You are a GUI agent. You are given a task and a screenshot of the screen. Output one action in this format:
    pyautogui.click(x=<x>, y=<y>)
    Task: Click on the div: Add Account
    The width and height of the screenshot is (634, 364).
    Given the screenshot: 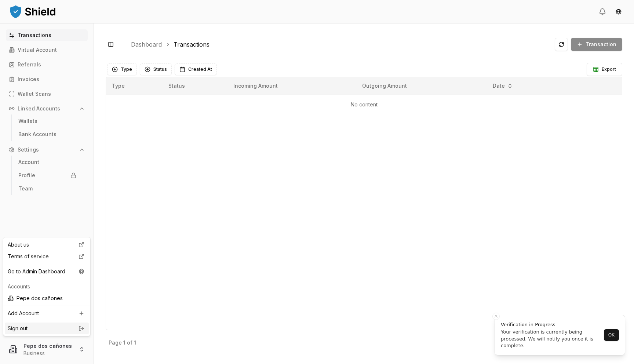 What is the action you would take?
    pyautogui.click(x=47, y=313)
    